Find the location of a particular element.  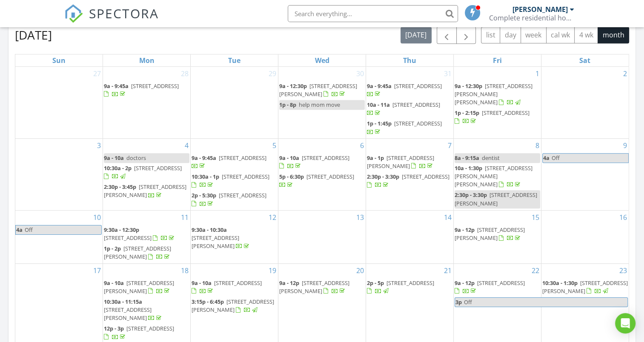

td: Go to August 9, 2025 is located at coordinates (585, 174).